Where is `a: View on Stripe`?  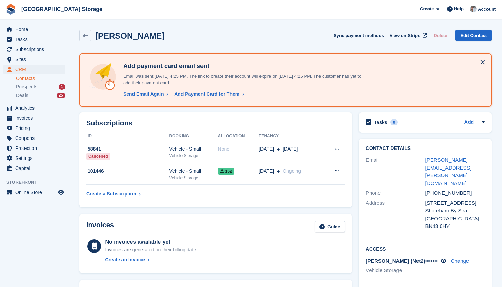 a: View on Stripe is located at coordinates (407, 35).